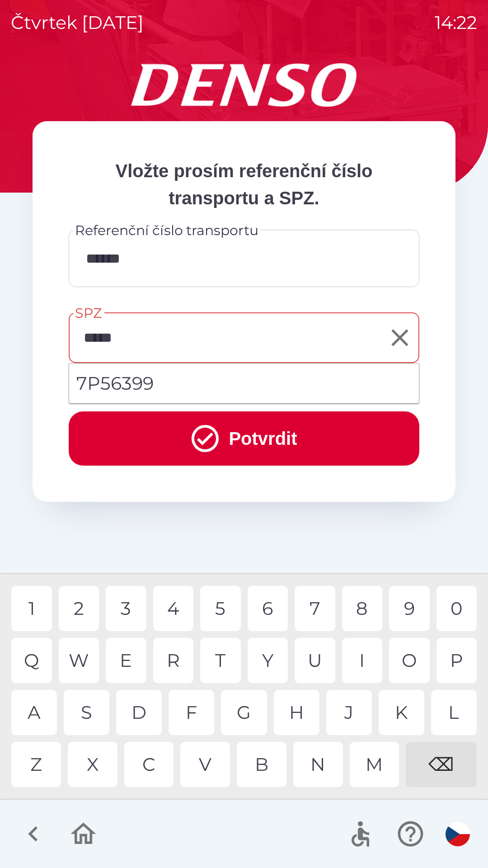 The image size is (488, 868). What do you see at coordinates (244, 383) in the screenshot?
I see `li: 7P56399` at bounding box center [244, 383].